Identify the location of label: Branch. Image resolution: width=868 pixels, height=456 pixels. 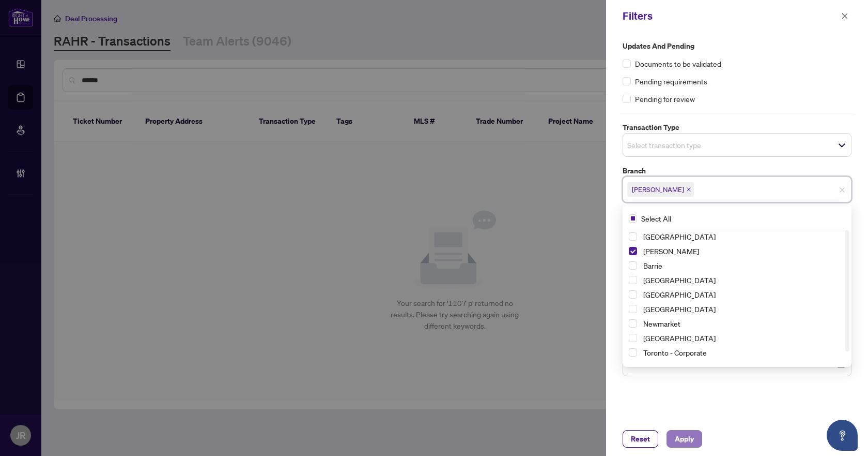
(737, 170).